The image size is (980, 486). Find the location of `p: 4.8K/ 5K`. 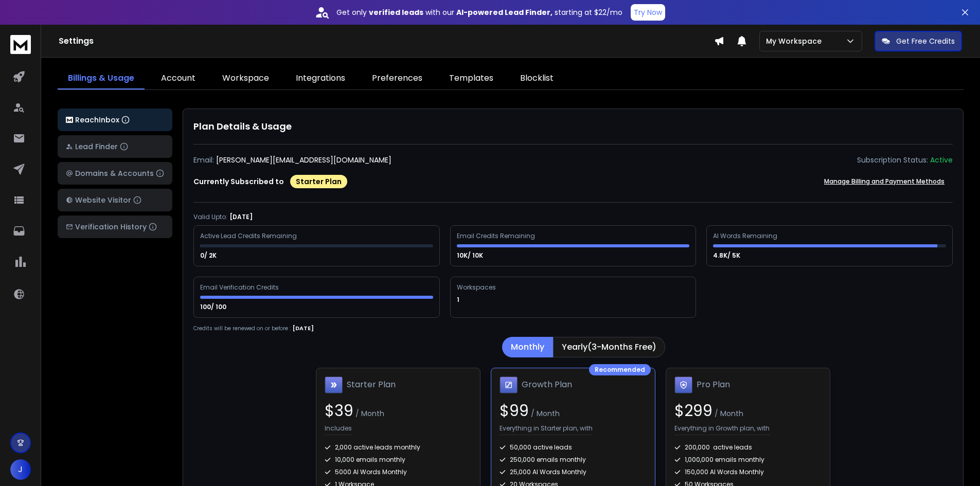

p: 4.8K/ 5K is located at coordinates (727, 255).